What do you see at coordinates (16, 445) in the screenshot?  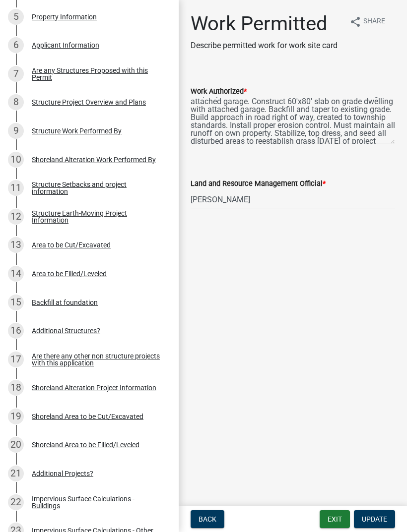 I see `div: 20` at bounding box center [16, 445].